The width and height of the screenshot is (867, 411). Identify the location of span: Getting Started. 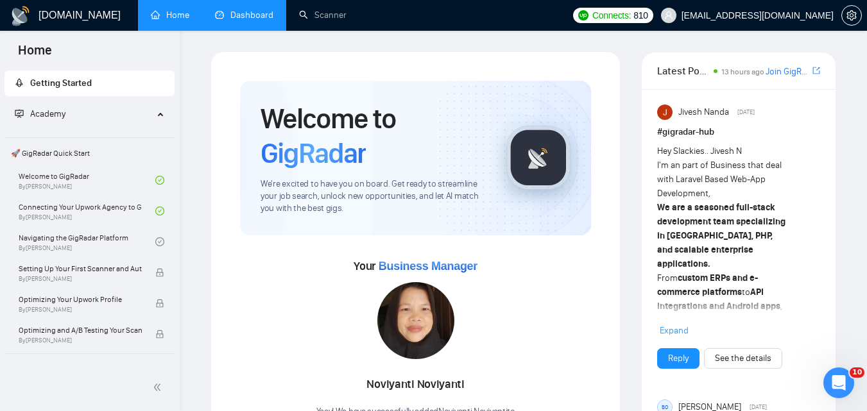
(61, 83).